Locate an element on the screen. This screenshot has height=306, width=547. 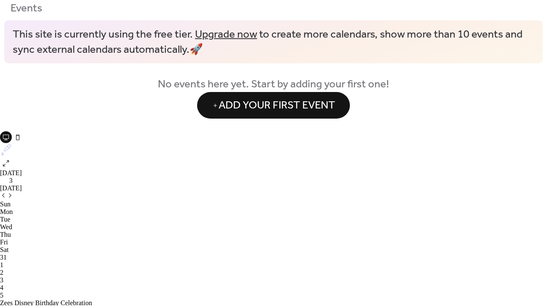
span: This site is currently using the free tier. to create more calendars, show more than 10 events an... is located at coordinates (273, 43).